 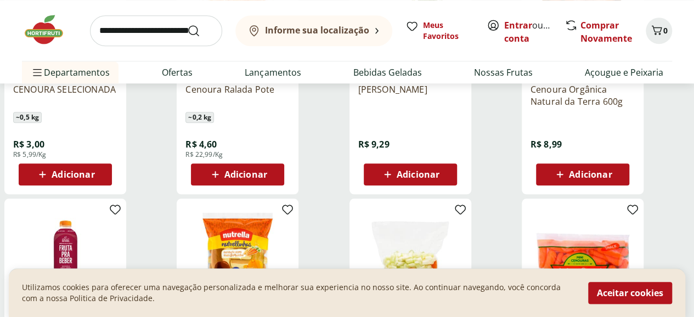 I want to click on a: Meus Favoritos, so click(x=439, y=31).